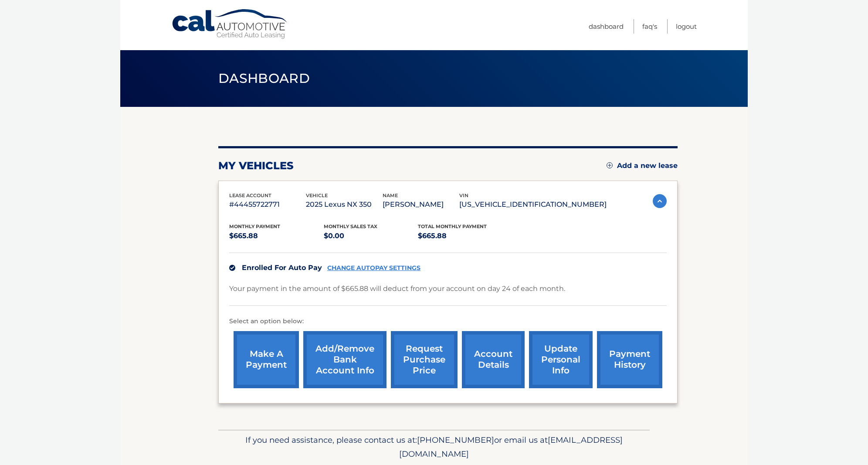  Describe the element at coordinates (448, 321) in the screenshot. I see `p: Select an option below:` at that location.